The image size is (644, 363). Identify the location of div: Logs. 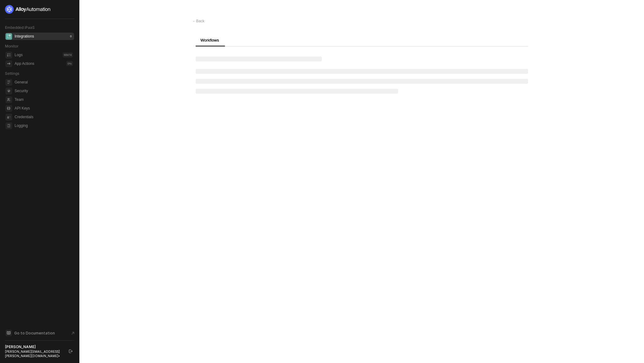
(18, 55).